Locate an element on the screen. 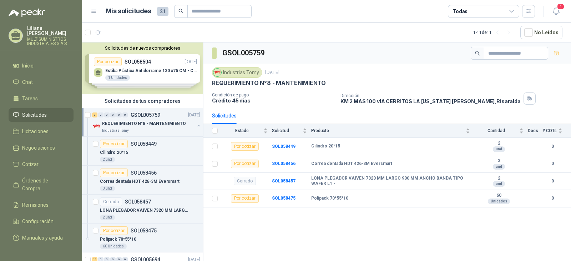 The height and width of the screenshot is (261, 571). b: SOL058457 is located at coordinates (284, 181).